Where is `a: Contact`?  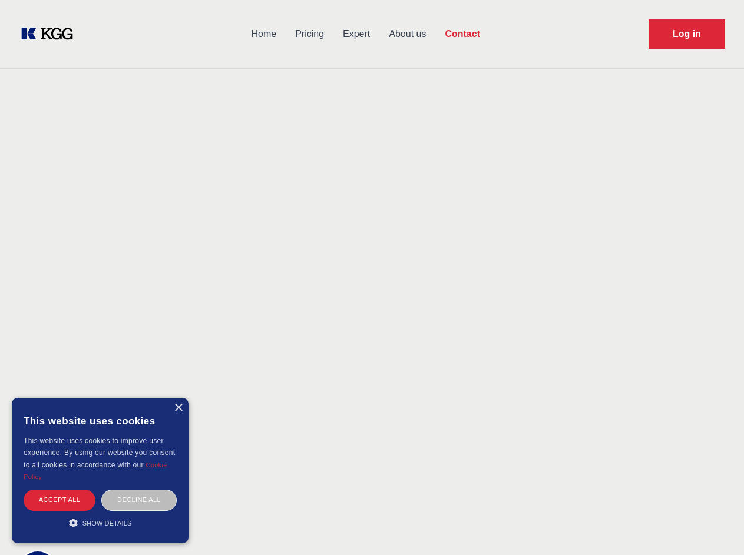 a: Contact is located at coordinates (462, 34).